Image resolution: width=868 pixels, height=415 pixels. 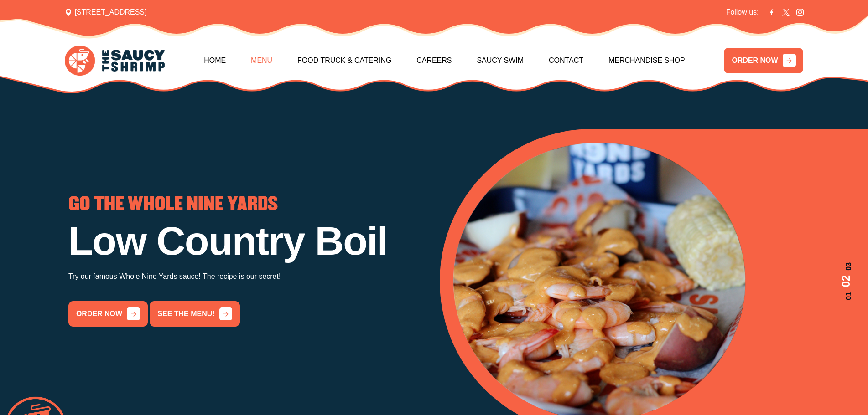 What do you see at coordinates (846, 281) in the screenshot?
I see `span: 02` at bounding box center [846, 281].